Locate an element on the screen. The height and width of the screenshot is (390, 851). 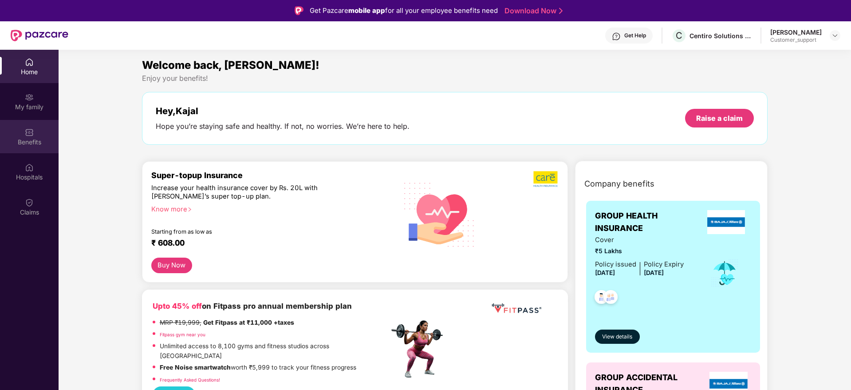
div: Policy Expiry is located at coordinates (664, 264).